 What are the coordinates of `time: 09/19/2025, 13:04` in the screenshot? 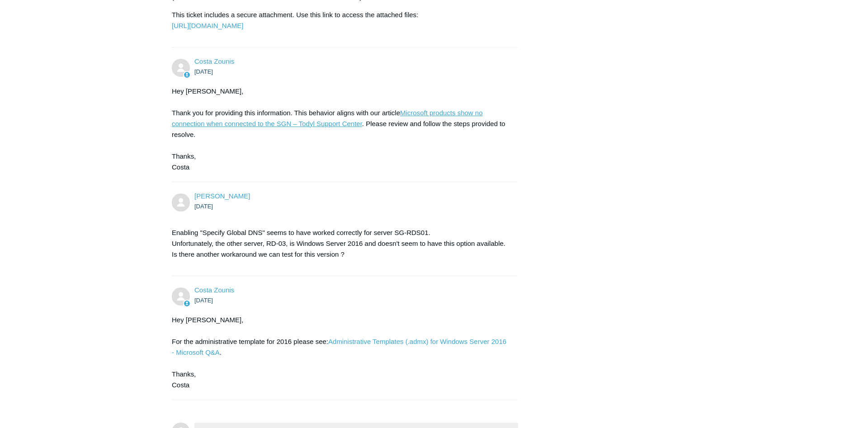 It's located at (203, 71).